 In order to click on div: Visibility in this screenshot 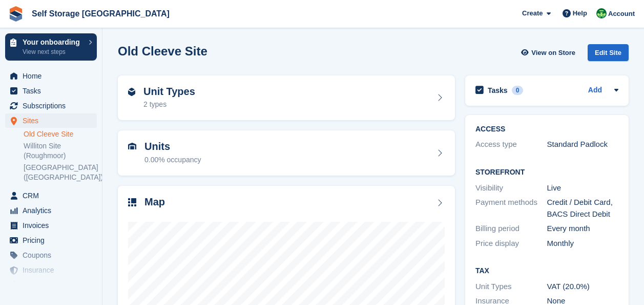, I will do `click(512, 188)`.